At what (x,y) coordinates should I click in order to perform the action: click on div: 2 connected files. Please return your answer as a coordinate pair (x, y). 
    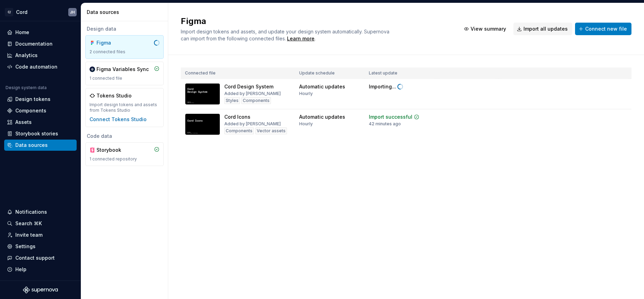
    Looking at the image, I should click on (124, 52).